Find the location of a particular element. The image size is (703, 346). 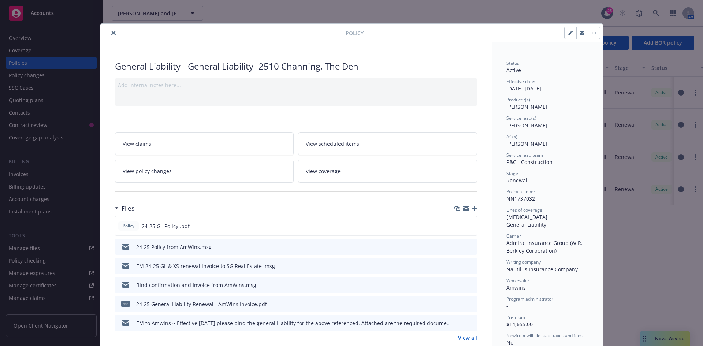

span: Premium is located at coordinates (515, 317).